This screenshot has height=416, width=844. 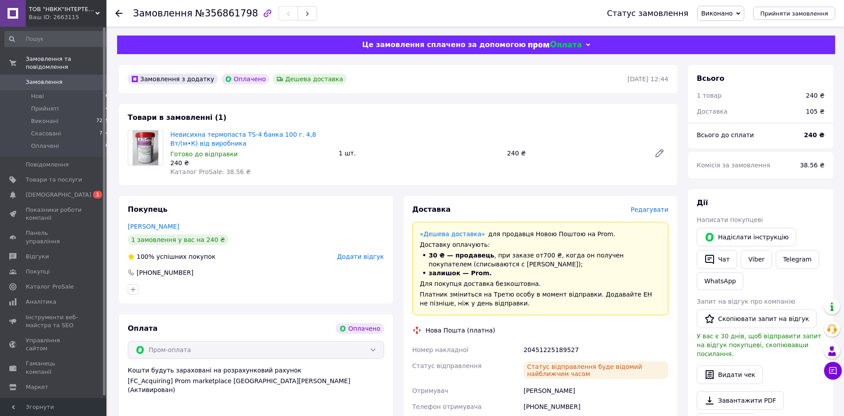 What do you see at coordinates (173, 79) in the screenshot?
I see `div: Замовлення з додатку` at bounding box center [173, 79].